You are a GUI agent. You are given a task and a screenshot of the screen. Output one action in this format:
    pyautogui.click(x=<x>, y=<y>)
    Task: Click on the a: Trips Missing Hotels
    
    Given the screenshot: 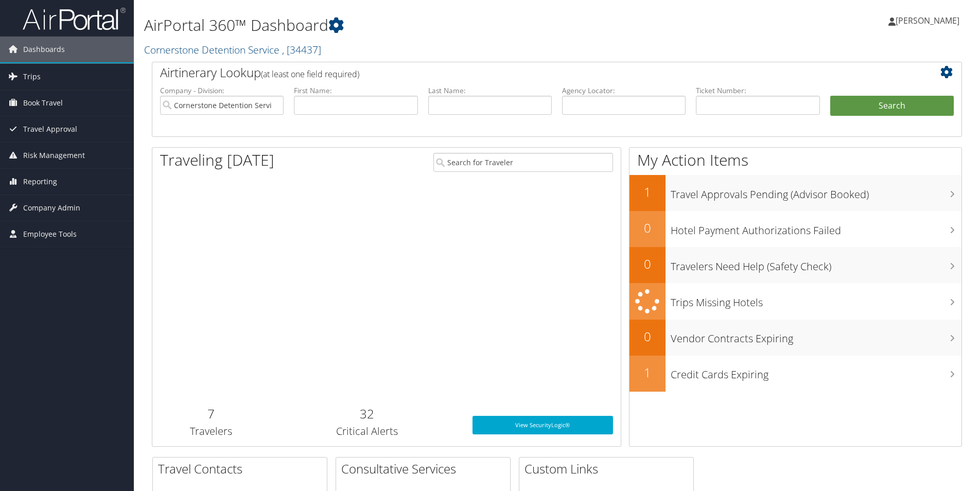 What is the action you would take?
    pyautogui.click(x=795, y=301)
    